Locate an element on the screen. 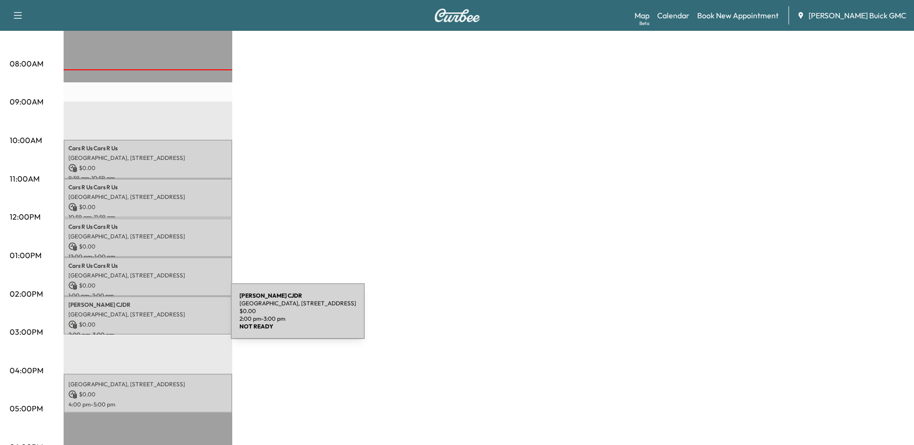 The height and width of the screenshot is (445, 914). p: 2:00 pm - 3:00 pm is located at coordinates (148, 335).